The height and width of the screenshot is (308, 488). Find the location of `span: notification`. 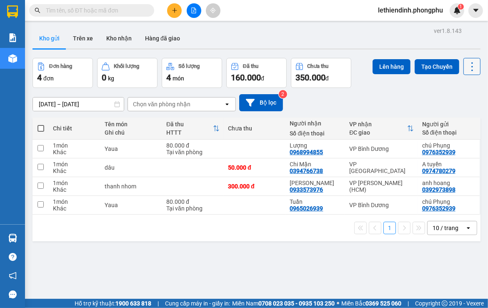

span: notification is located at coordinates (13, 276).